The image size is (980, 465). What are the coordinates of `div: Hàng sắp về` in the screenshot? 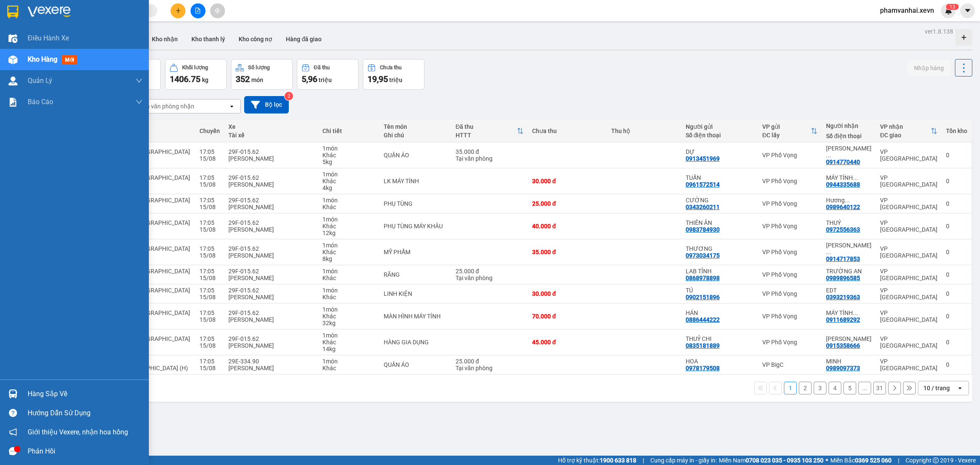 It's located at (85, 394).